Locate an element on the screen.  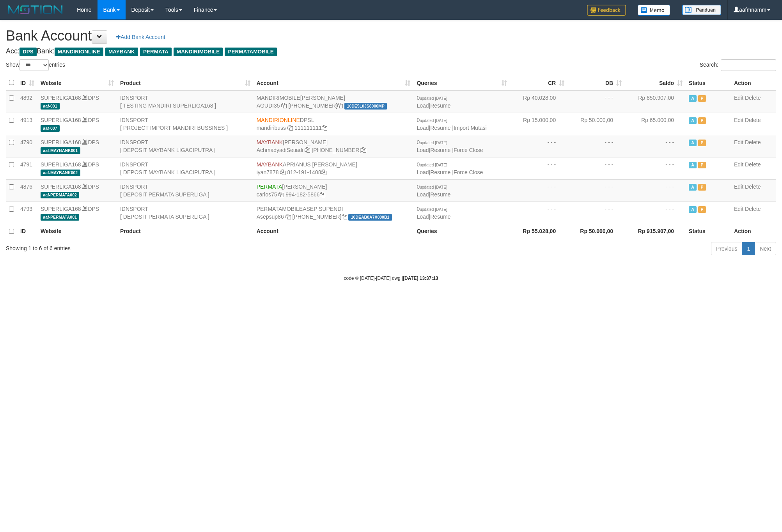
img: Button%20Memo.svg is located at coordinates (654, 10).